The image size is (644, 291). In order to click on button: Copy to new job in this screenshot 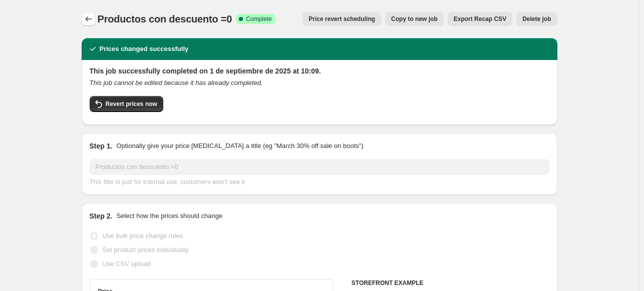, I will do `click(414, 19)`.